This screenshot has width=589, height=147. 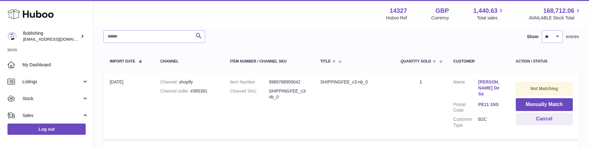 What do you see at coordinates (399, 11) in the screenshot?
I see `strong: 14327` at bounding box center [399, 11].